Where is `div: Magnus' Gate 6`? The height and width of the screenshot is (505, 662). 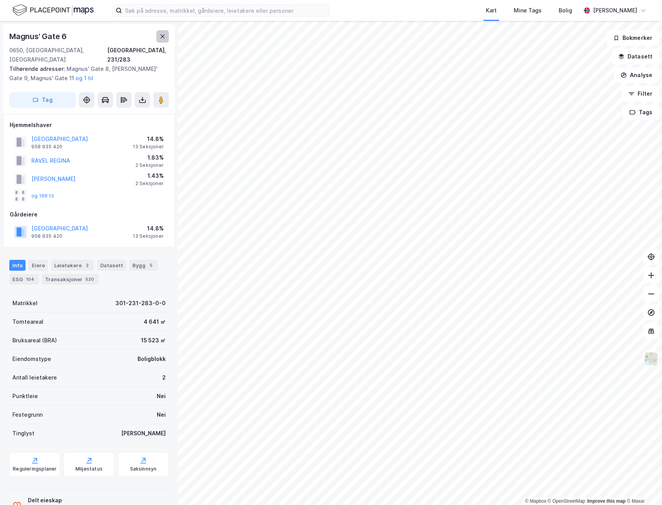
div: Magnus' Gate 6 is located at coordinates (39, 36).